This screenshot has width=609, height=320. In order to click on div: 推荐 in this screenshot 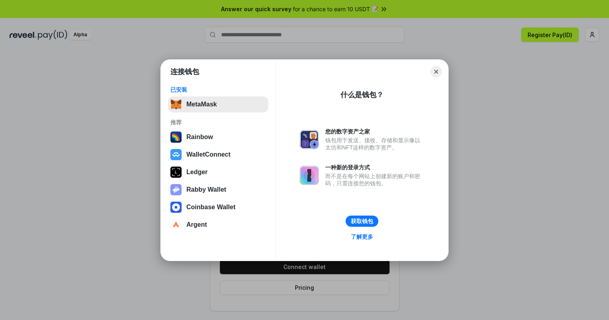, I will do `click(218, 122)`.